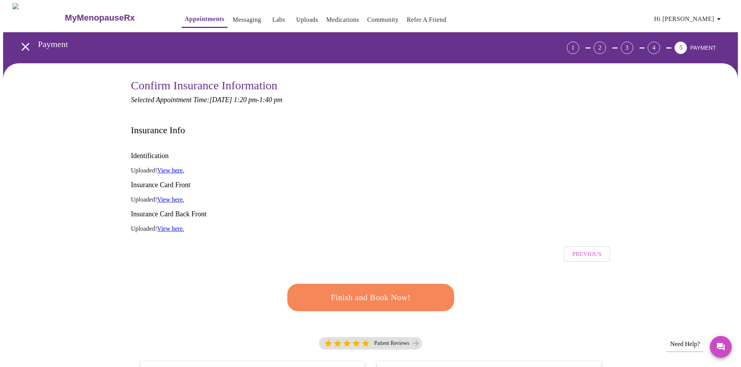 The width and height of the screenshot is (741, 367). Describe the element at coordinates (25, 47) in the screenshot. I see `button: open drawer` at that location.